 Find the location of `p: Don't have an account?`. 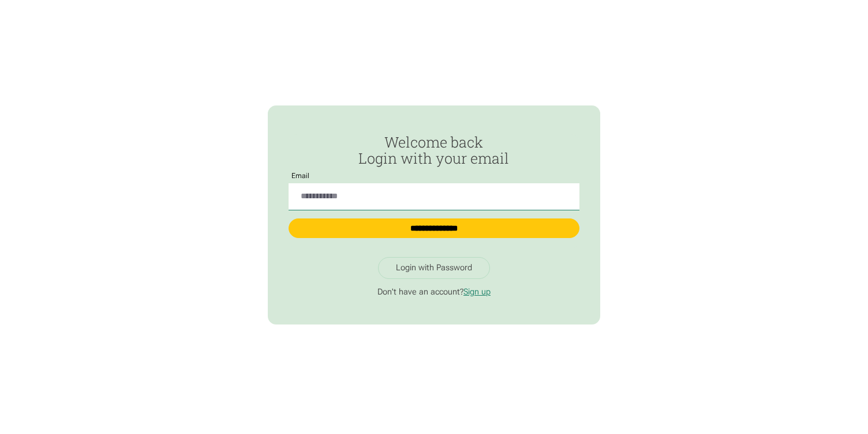

p: Don't have an account? is located at coordinates (434, 292).